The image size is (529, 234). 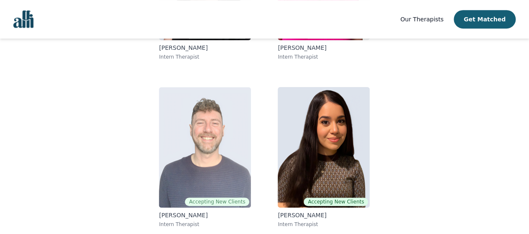 I want to click on span: Our Therapists, so click(x=421, y=19).